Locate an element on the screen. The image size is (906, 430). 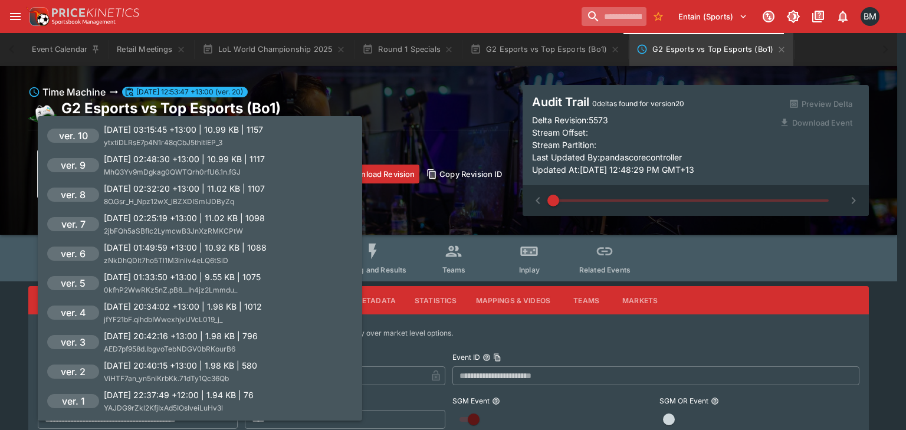
span: zNkDhQDIt7ho5Tl1M3lnliv4eLQ6tSiD is located at coordinates (166, 260).